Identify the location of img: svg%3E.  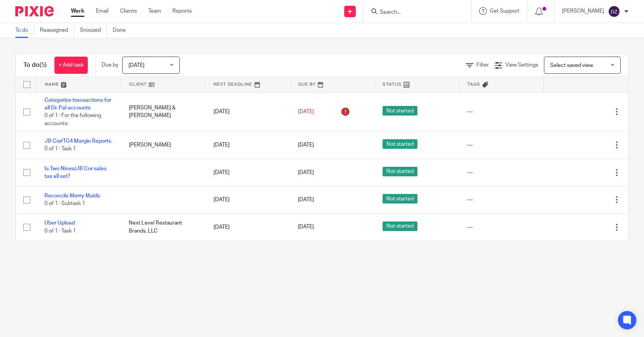
(614, 11).